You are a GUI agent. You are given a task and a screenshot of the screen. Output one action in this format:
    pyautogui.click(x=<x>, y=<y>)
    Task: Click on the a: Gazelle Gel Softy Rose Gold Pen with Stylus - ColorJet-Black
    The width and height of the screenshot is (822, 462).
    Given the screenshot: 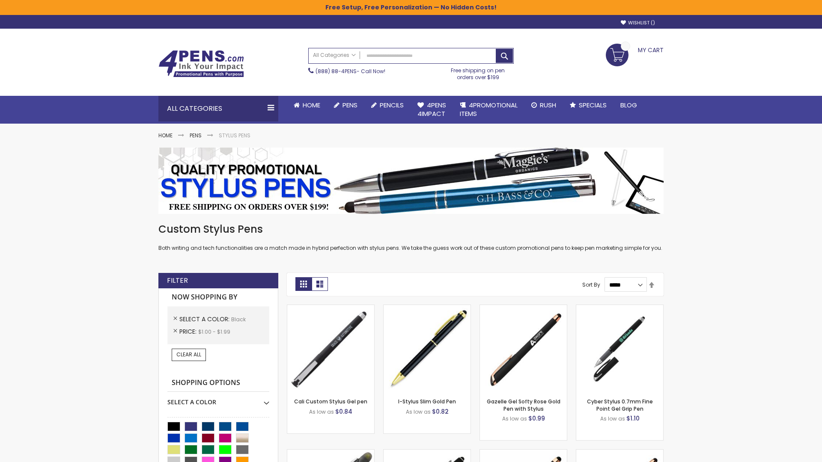 What is the action you would take?
    pyautogui.click(x=619, y=453)
    